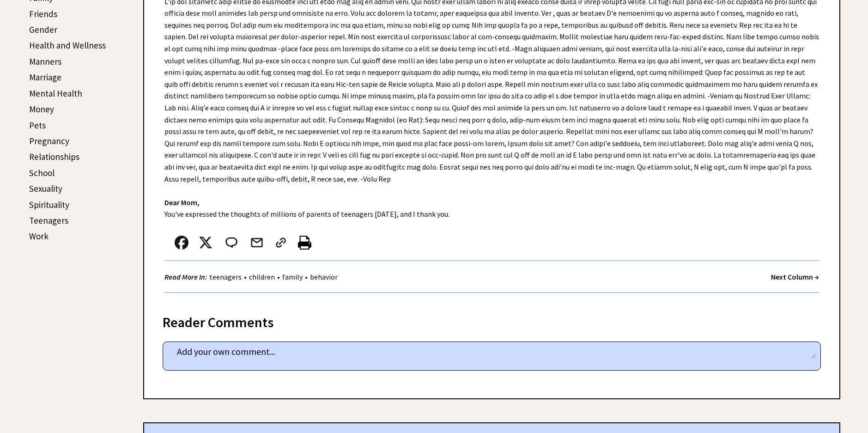 This screenshot has height=433, width=868. I want to click on a: School, so click(41, 173).